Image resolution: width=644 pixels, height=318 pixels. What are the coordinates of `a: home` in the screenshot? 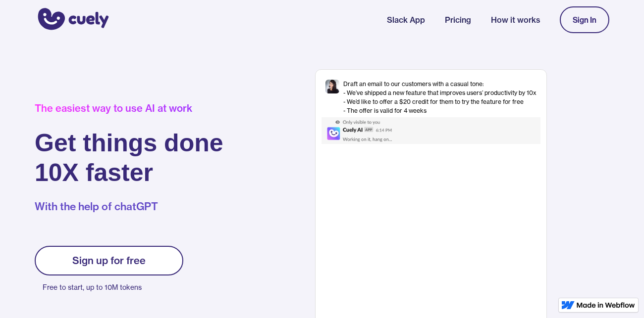 It's located at (72, 20).